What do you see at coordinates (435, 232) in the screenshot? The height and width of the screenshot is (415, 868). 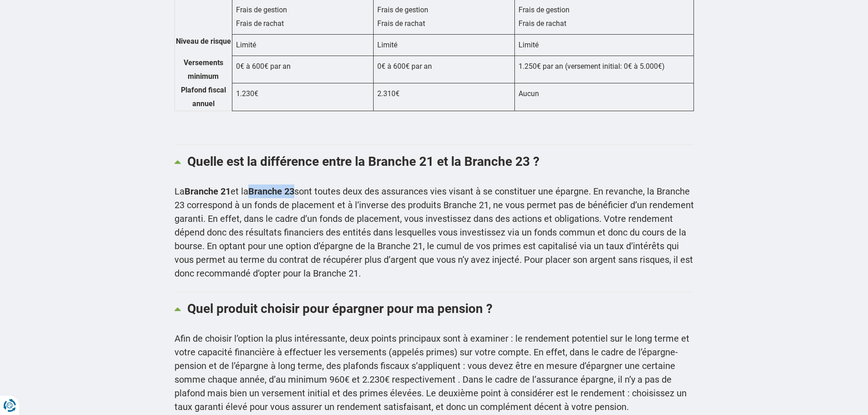 I see `div: La et la sont toutes deux des assurances vies visant à se constituer une épargne. En revanche, la...` at bounding box center [435, 232].